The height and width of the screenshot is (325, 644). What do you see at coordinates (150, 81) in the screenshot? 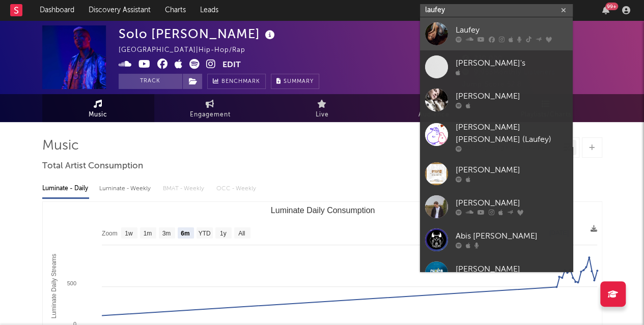
I see `button: Track` at bounding box center [150, 81].